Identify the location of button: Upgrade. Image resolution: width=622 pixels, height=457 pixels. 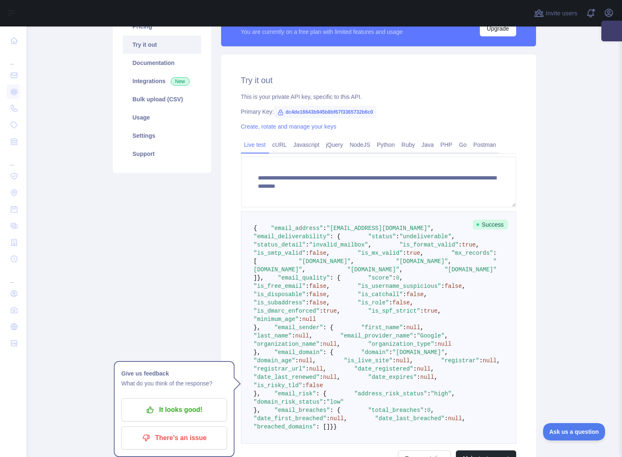
(498, 29).